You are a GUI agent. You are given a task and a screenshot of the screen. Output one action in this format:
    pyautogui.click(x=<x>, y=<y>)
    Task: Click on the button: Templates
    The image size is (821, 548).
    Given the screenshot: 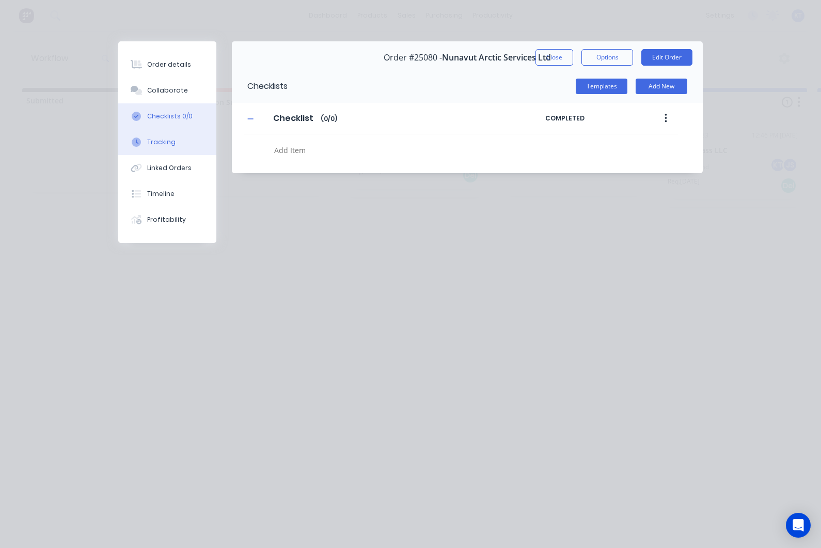 What is the action you would take?
    pyautogui.click(x=602, y=86)
    